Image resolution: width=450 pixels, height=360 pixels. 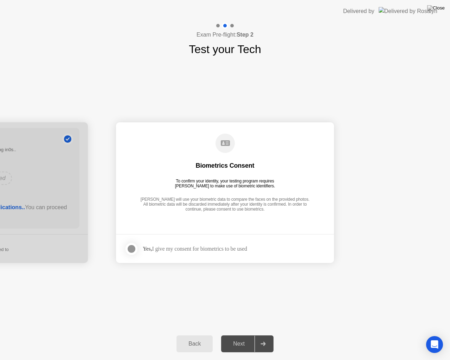 I want to click on div: Biometrics Consent, so click(x=225, y=166).